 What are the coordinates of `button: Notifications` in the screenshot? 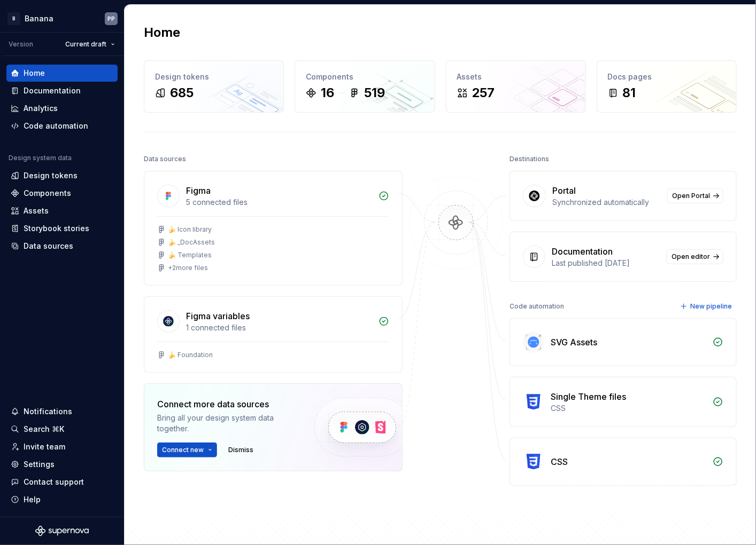 It's located at (62, 412).